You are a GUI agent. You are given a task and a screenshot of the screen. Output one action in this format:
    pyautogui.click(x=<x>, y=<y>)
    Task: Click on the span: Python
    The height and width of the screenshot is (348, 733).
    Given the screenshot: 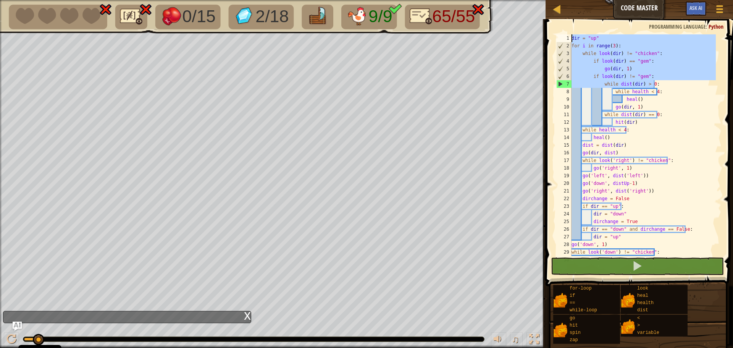 What is the action you would take?
    pyautogui.click(x=716, y=26)
    